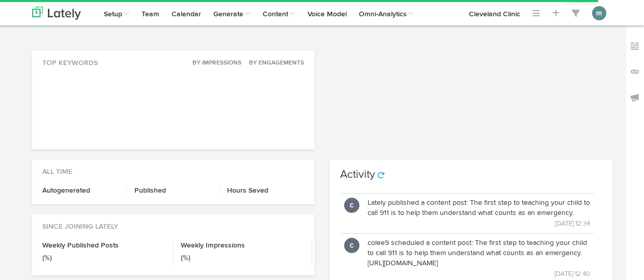 The height and width of the screenshot is (280, 644). What do you see at coordinates (80, 190) in the screenshot?
I see `h4: Autogenerated` at bounding box center [80, 190].